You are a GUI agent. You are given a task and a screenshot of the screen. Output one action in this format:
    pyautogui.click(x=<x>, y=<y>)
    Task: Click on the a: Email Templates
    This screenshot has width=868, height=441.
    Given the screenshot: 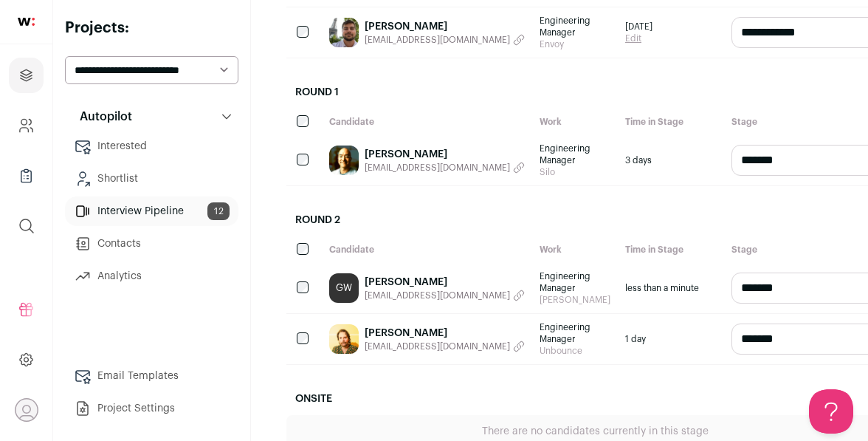 What is the action you would take?
    pyautogui.click(x=152, y=376)
    